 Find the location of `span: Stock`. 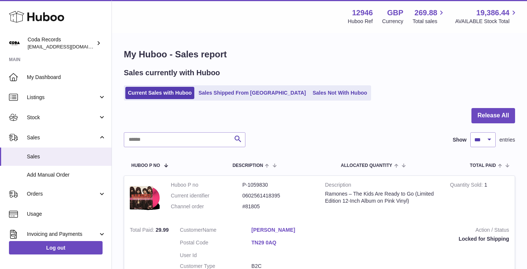

span: Stock is located at coordinates (62, 117).